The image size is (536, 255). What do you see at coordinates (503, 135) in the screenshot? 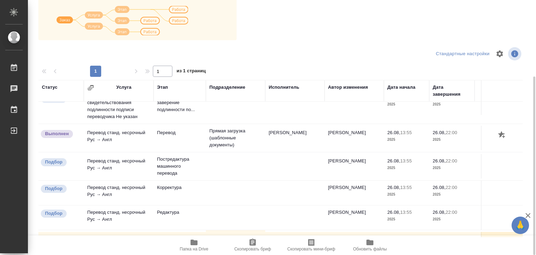
I see `button: Добавить оценку` at bounding box center [503, 135].